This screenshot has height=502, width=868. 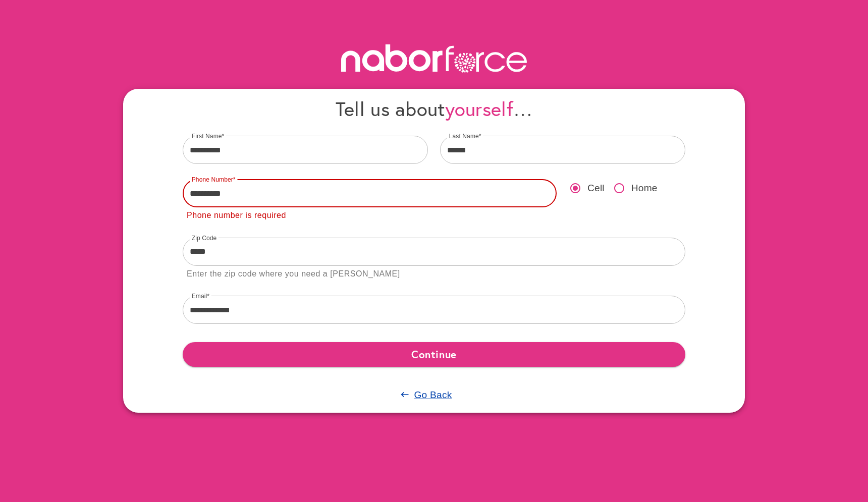 What do you see at coordinates (433, 395) in the screenshot?
I see `u: Go Back` at bounding box center [433, 395].